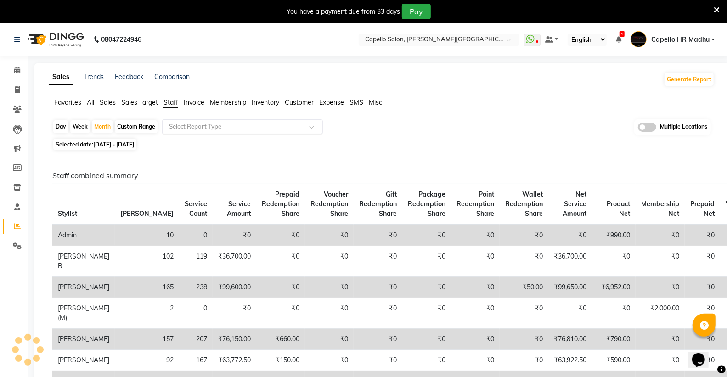 The width and height of the screenshot is (727, 377). I want to click on a: Trends, so click(94, 77).